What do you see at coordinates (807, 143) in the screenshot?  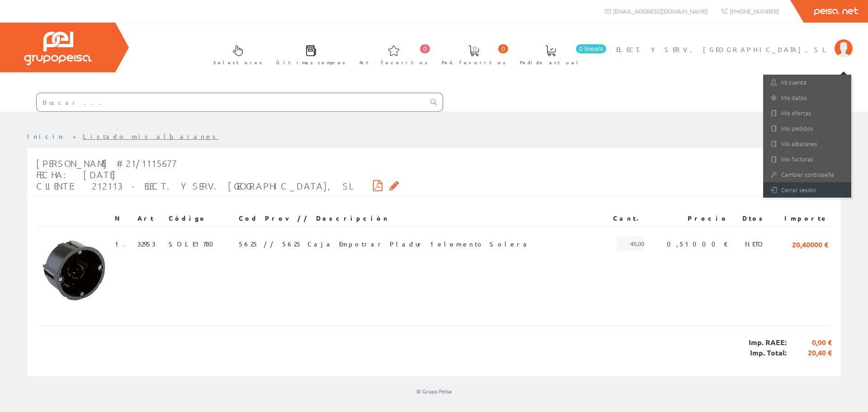 I see `a: Mis albaranes` at bounding box center [807, 143].